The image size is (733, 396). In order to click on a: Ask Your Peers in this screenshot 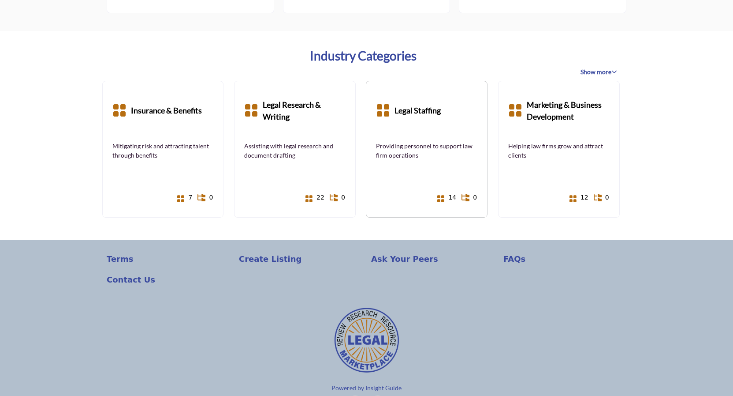, I will do `click(433, 258)`.